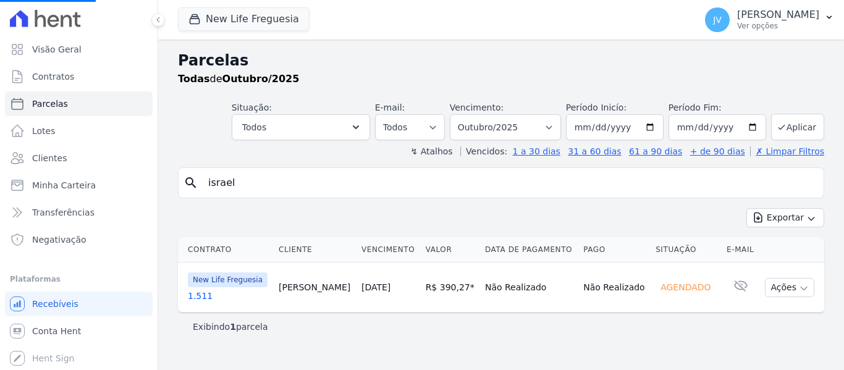 The image size is (844, 370). What do you see at coordinates (231, 327) in the screenshot?
I see `p: Exibindo parcela` at bounding box center [231, 327].